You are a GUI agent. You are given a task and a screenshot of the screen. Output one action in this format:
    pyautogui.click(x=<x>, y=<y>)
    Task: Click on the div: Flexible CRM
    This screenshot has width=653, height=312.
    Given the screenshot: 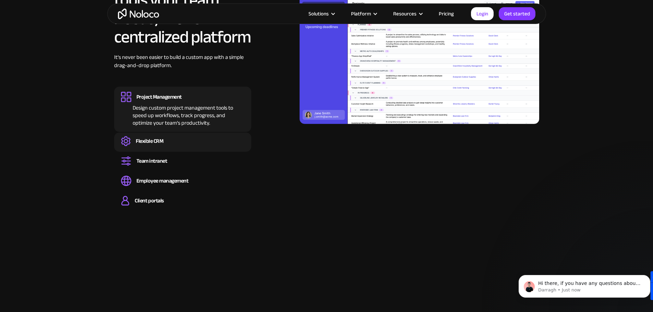 What is the action you would take?
    pyautogui.click(x=149, y=141)
    